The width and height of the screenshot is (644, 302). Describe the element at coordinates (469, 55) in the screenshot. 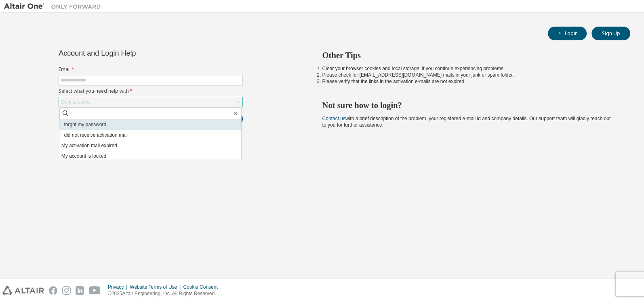

I see `h2: Other Tips` at that location.